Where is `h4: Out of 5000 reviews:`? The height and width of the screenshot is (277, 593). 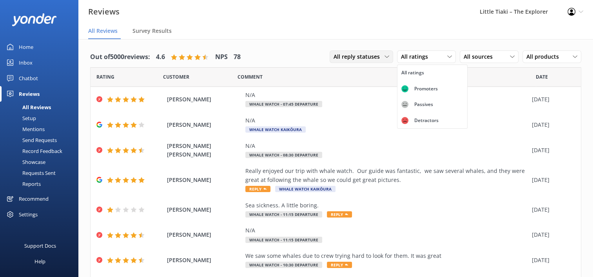 h4: Out of 5000 reviews: is located at coordinates (120, 57).